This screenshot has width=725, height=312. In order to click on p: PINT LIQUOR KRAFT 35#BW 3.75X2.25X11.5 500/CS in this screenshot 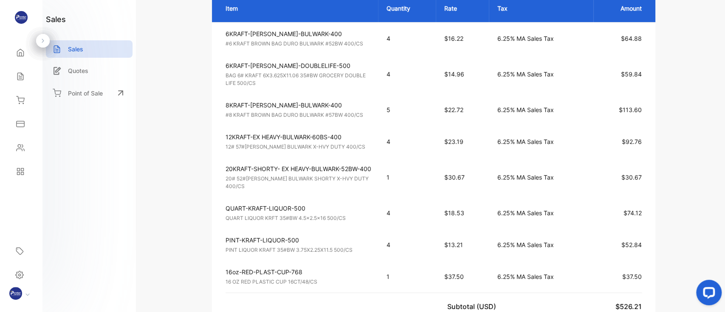, I will do `click(298, 250)`.